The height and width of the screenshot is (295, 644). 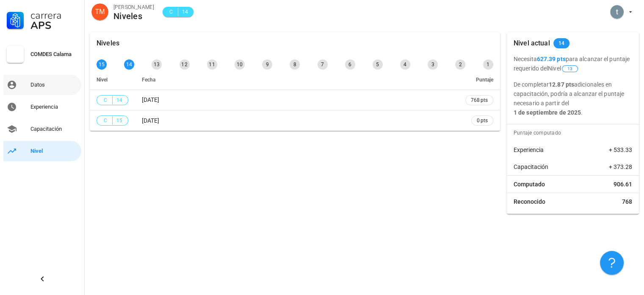 I want to click on span: 768 pts, so click(x=480, y=100).